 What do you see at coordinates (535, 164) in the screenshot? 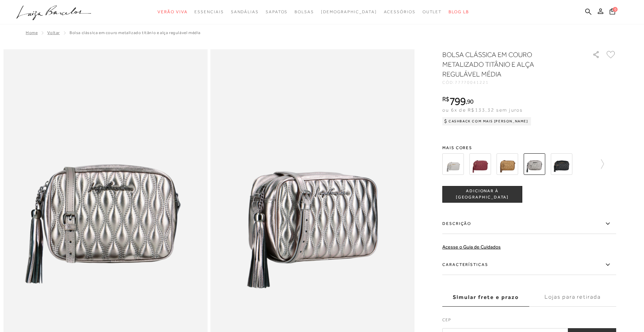
I see `img: BOLSA CLÁSSICA EM COURO METALIZADO TITÂNIO E ALÇA REGULÁVEL MÉDIA` at bounding box center [535, 164].